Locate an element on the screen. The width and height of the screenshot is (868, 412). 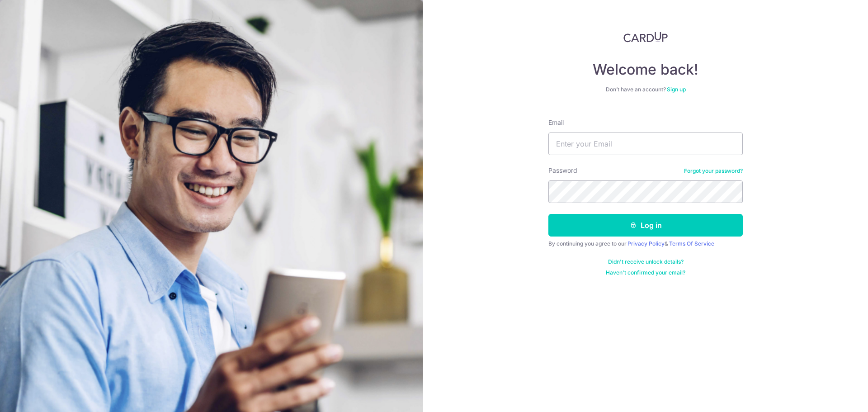
a: Forgot your password? is located at coordinates (713, 171).